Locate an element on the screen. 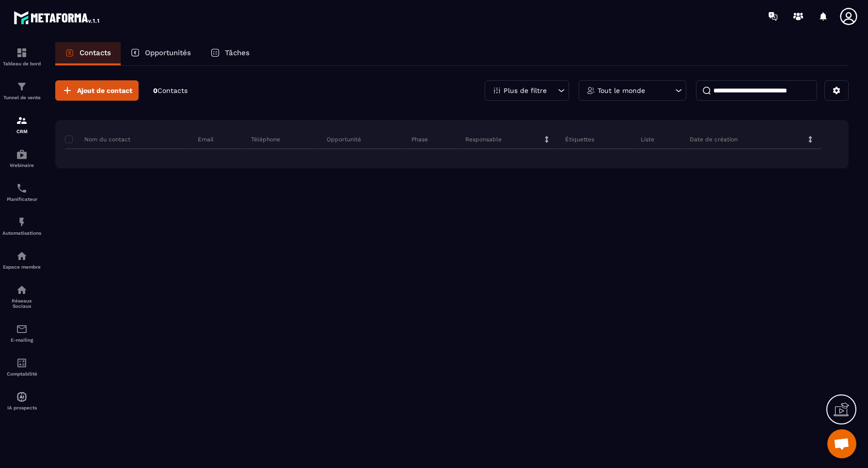 The image size is (868, 468). p: Tunnel de vente is located at coordinates (22, 98).